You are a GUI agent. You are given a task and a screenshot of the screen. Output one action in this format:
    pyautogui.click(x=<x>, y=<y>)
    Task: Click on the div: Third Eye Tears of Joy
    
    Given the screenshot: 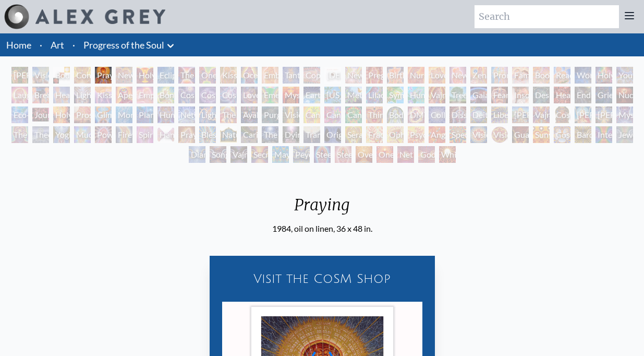 What is the action you would take?
    pyautogui.click(x=375, y=115)
    